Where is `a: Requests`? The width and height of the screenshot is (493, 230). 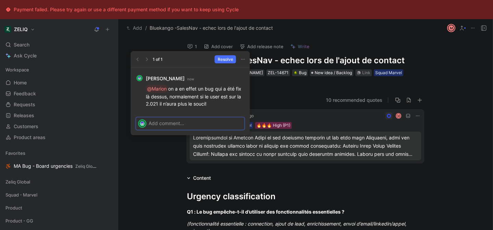
a: Requests is located at coordinates (59, 105).